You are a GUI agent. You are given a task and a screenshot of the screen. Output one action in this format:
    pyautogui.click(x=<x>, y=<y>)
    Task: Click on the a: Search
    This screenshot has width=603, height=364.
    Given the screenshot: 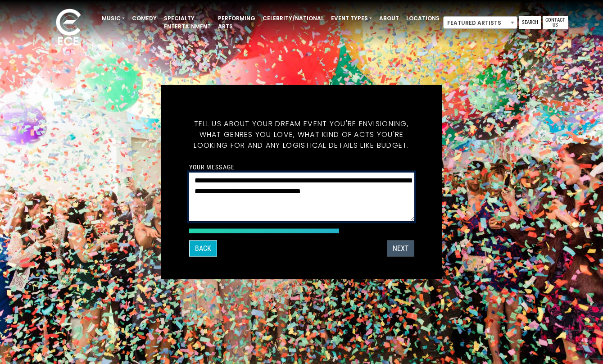 What is the action you would take?
    pyautogui.click(x=530, y=22)
    